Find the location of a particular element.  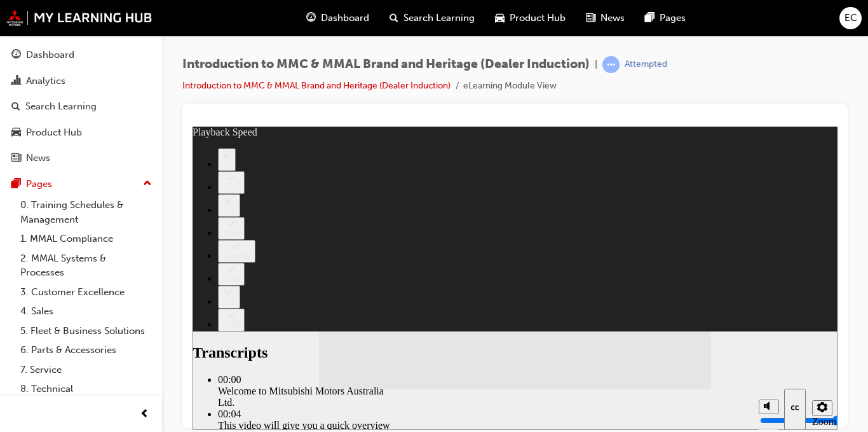

a: pages-iconPages is located at coordinates (665, 18).